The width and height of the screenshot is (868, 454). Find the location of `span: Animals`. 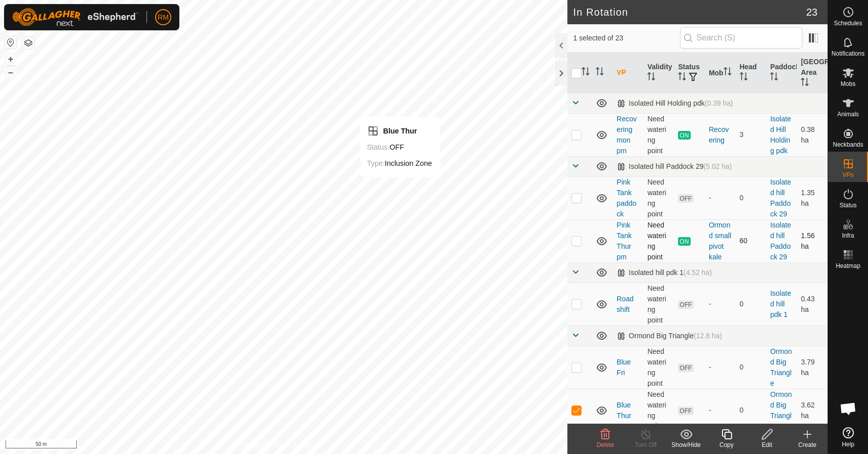

span: Animals is located at coordinates (848, 114).